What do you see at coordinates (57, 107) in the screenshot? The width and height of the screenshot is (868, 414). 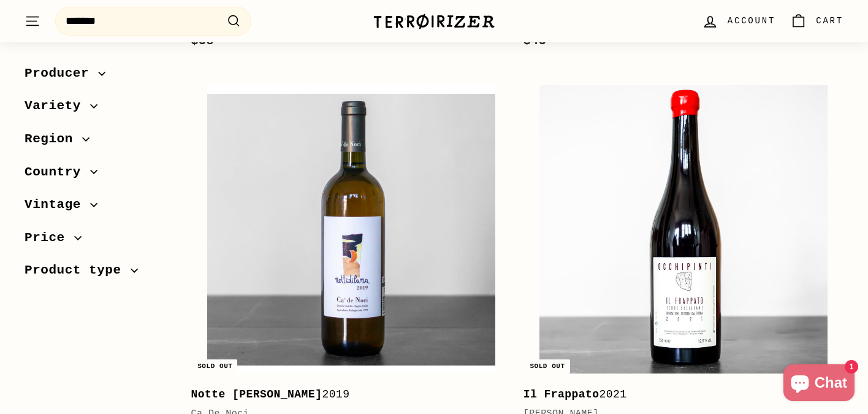 I see `span: Variety` at bounding box center [57, 107].